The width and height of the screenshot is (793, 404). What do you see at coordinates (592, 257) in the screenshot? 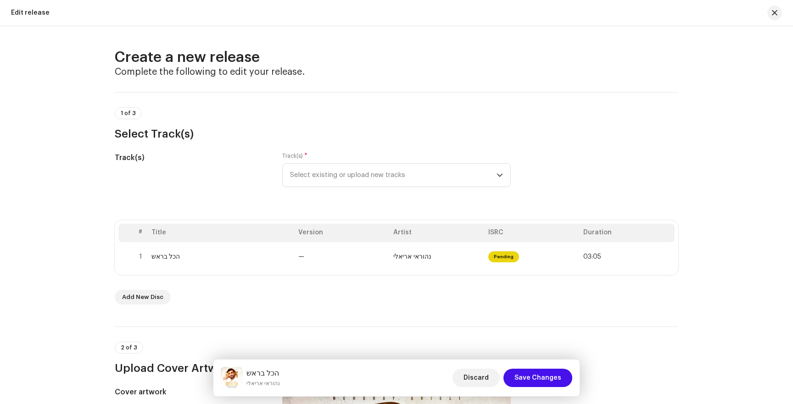
I see `span: 03:05` at bounding box center [592, 257].